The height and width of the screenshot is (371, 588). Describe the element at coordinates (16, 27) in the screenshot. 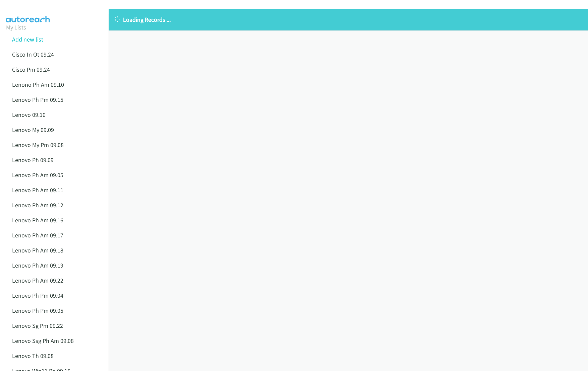

I see `a: My Lists` at that location.